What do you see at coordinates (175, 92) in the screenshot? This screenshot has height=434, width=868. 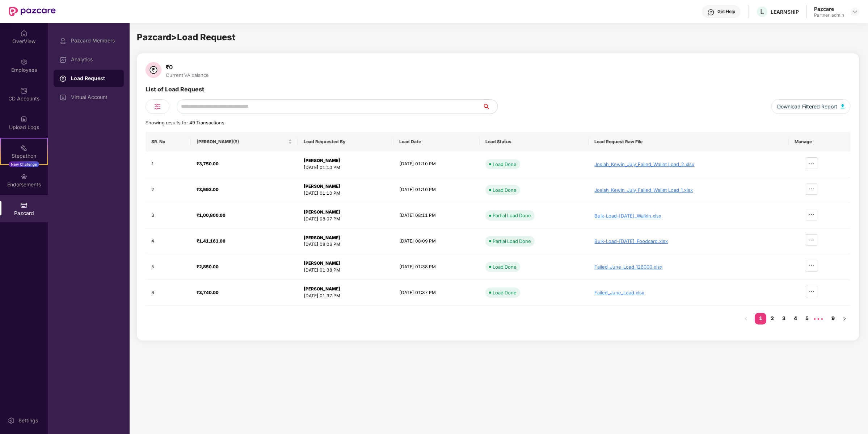 I see `div: List of Load Request` at bounding box center [175, 92].